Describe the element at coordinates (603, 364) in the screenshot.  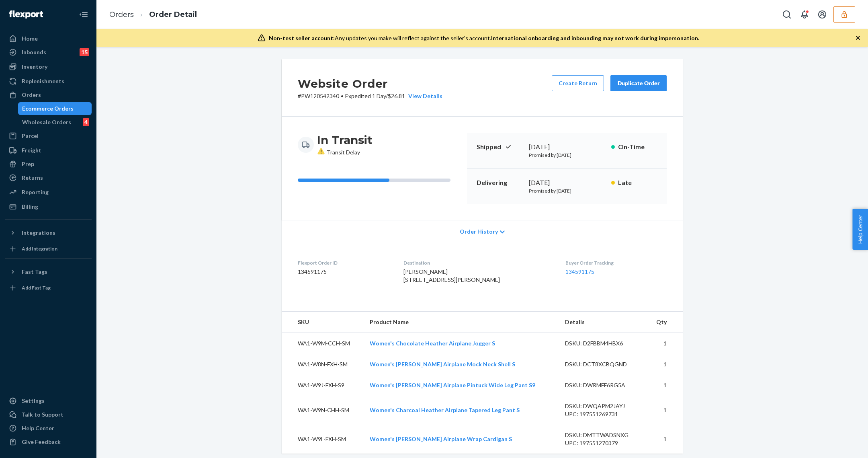
I see `div: DSKU: DCT8XCBQGND` at that location.